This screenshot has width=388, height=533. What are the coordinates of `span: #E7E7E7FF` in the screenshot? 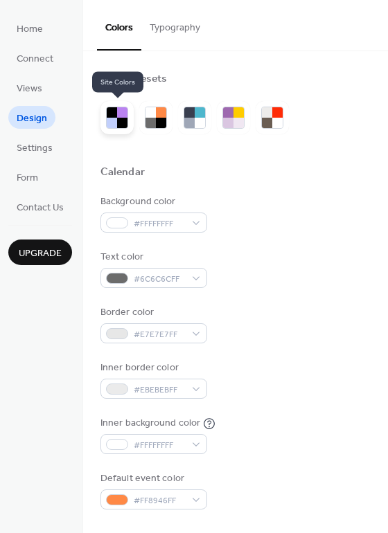 It's located at (159, 334).